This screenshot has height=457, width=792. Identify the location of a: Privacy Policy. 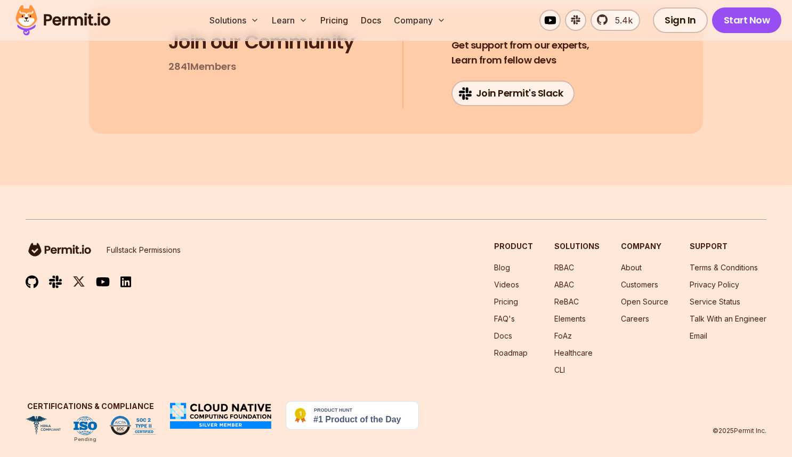
(714, 284).